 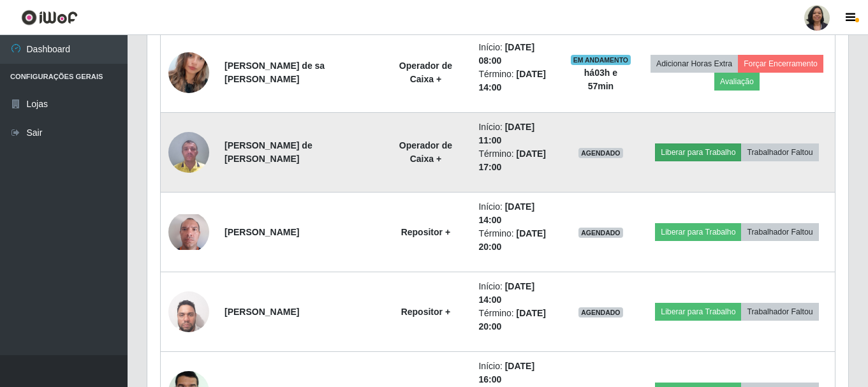 What do you see at coordinates (601, 79) in the screenshot?
I see `strong: há 03 h e 57 min` at bounding box center [601, 79].